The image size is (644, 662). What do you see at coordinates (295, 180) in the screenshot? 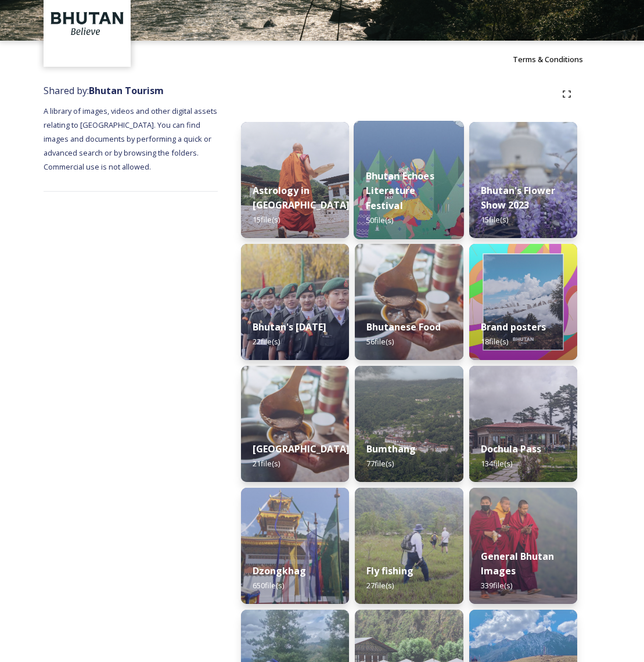
I see `img: _SCH1465.jpg` at bounding box center [295, 180].